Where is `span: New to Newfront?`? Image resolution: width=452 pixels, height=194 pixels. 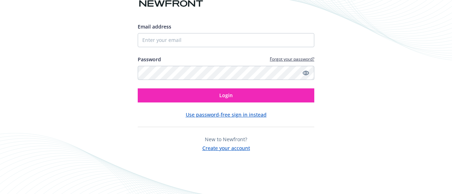
span: New to Newfront? is located at coordinates (226, 139).